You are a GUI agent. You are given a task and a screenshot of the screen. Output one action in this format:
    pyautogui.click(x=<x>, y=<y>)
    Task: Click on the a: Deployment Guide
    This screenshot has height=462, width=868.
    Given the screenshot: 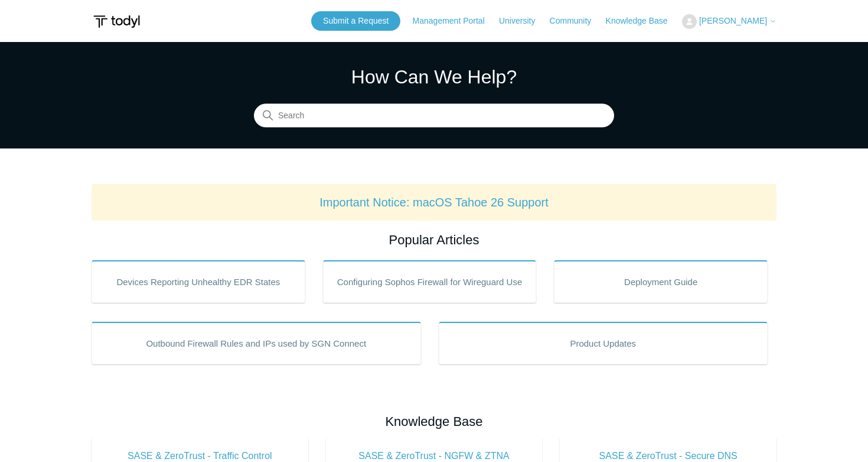 What is the action you would take?
    pyautogui.click(x=661, y=282)
    